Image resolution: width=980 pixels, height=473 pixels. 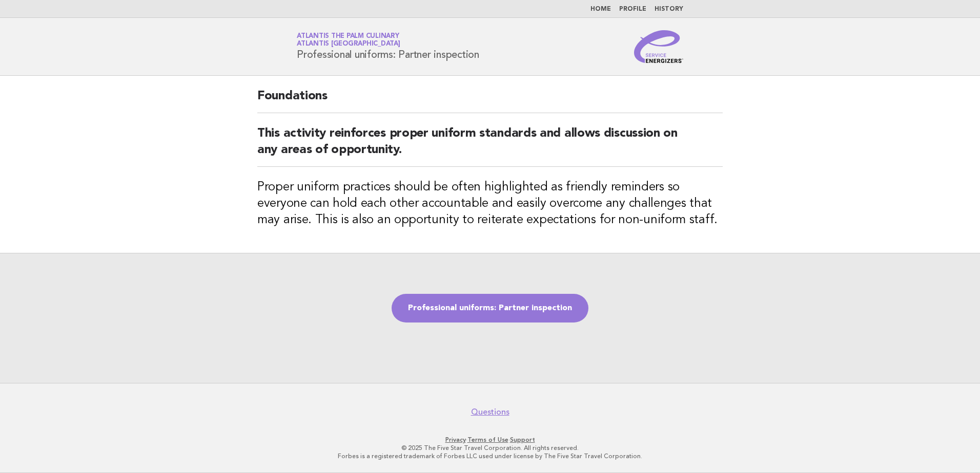 I want to click on h1: Professional uniforms: Partner inspection, so click(x=388, y=47).